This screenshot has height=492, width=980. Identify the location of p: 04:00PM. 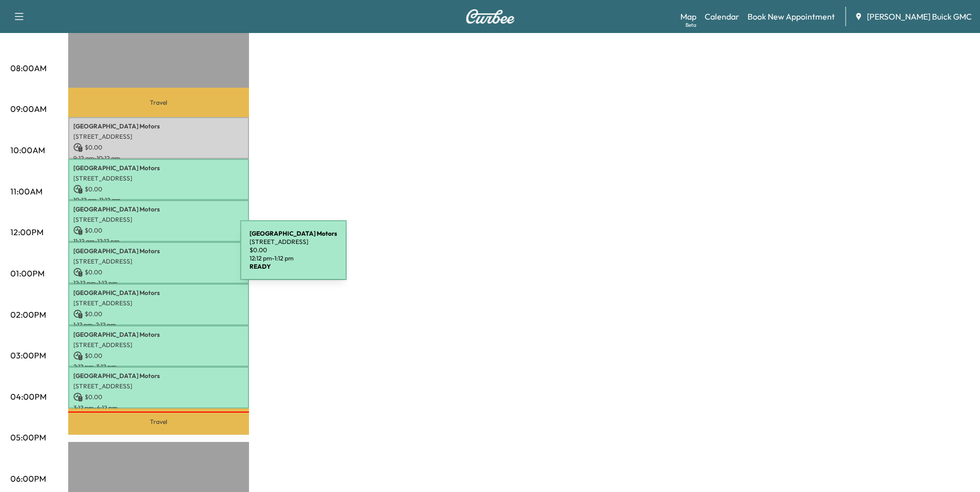
(29, 397).